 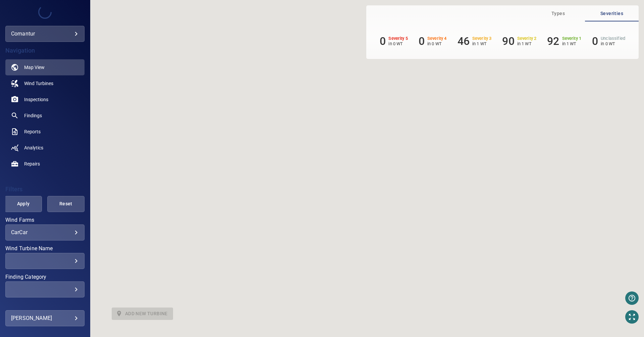 I want to click on label: Wind Turbine Name, so click(x=45, y=249).